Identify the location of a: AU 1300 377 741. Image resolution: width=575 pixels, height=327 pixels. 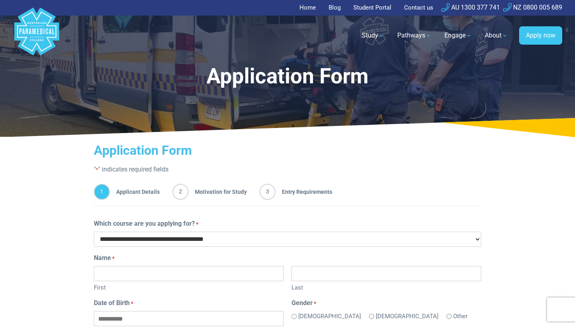
(470, 7).